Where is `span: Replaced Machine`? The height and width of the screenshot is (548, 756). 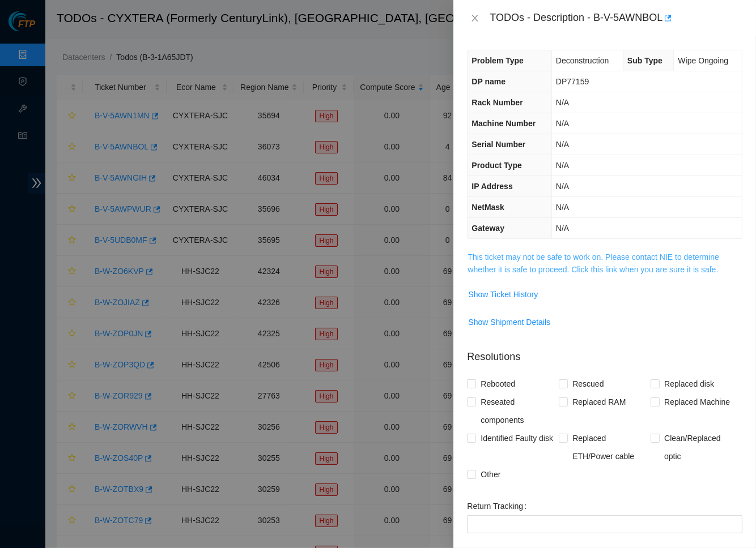 span: Replaced Machine is located at coordinates (697, 402).